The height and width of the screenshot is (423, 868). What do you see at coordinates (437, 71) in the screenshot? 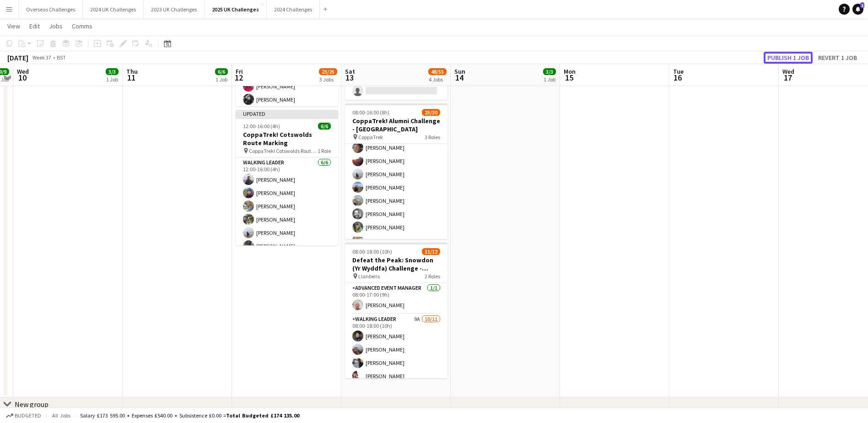
I see `span: 48/55` at bounding box center [437, 71].